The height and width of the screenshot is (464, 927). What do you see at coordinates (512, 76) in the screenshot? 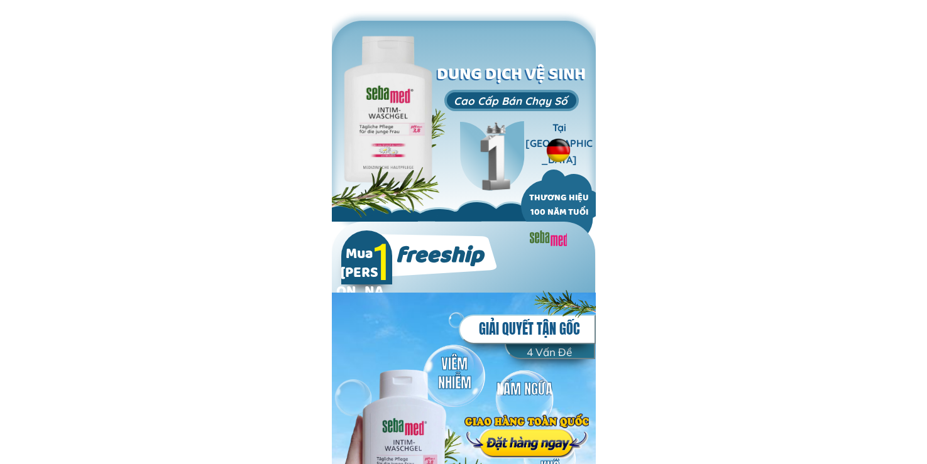
I see `h1: DUNG DỊCH VỆ SINH` at bounding box center [512, 76].